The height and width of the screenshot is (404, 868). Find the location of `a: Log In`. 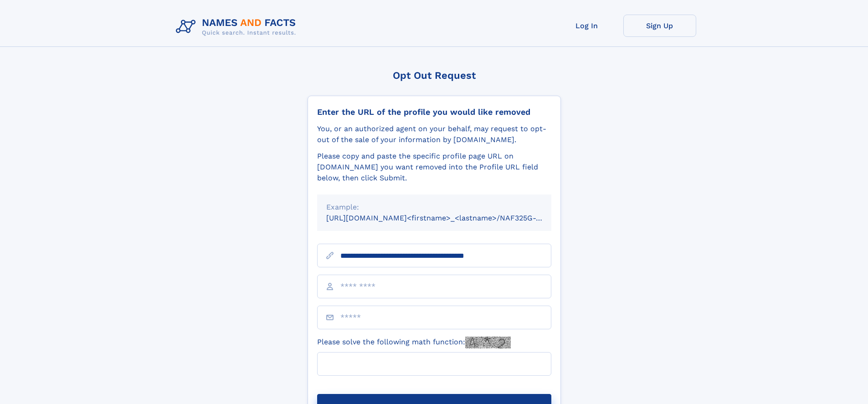

a: Log In is located at coordinates (587, 26).